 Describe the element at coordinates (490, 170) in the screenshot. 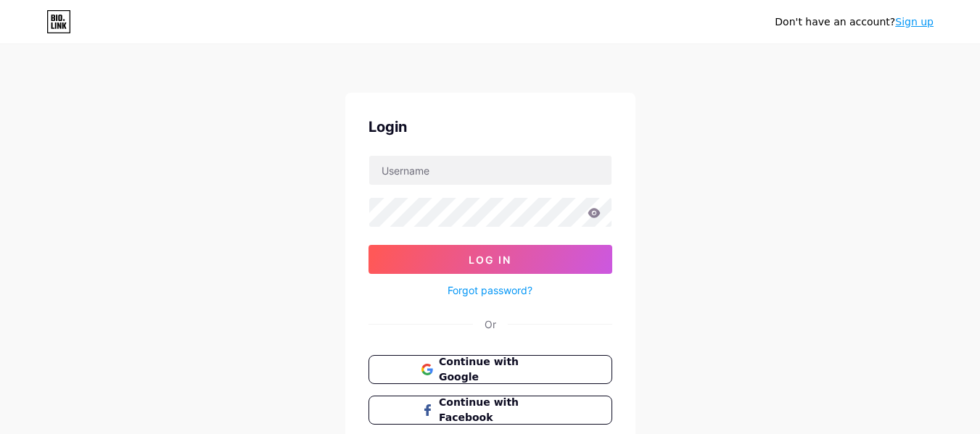

I see `input: Username` at that location.